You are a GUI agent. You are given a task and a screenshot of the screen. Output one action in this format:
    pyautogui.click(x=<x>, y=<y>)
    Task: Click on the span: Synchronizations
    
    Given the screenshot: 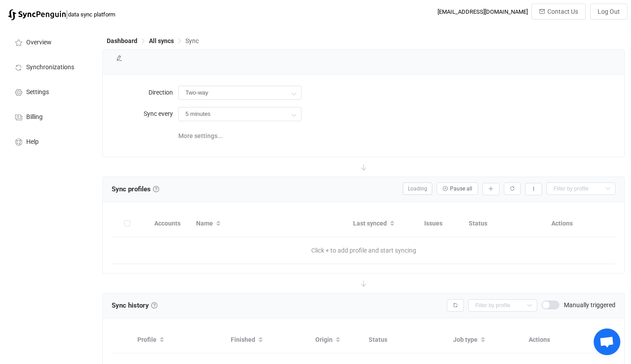 What is the action you would take?
    pyautogui.click(x=50, y=67)
    